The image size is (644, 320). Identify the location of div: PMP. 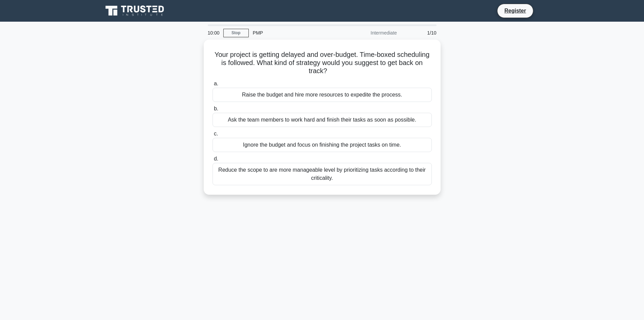
(295, 33).